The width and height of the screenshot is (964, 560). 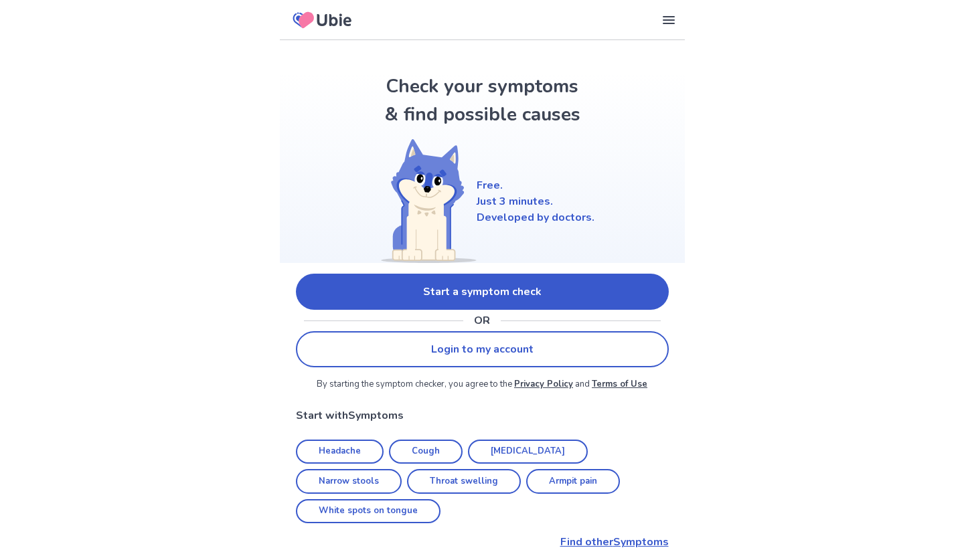 I want to click on a: Start a symptom check, so click(x=482, y=292).